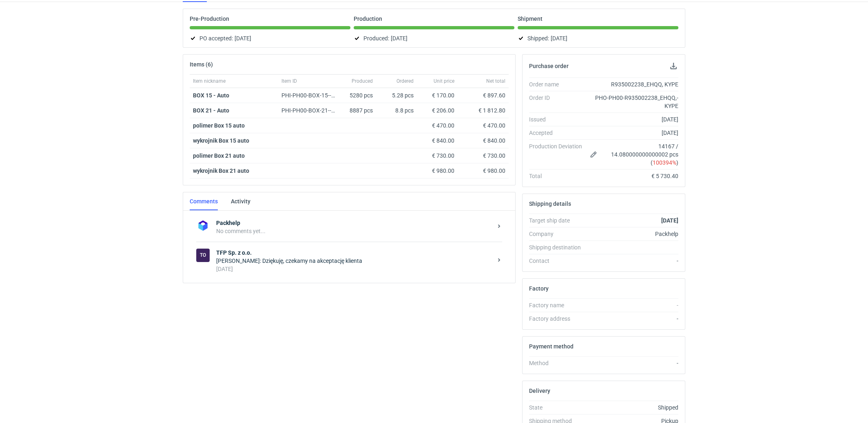  Describe the element at coordinates (396, 110) in the screenshot. I see `div: 8.8 pcs` at that location.